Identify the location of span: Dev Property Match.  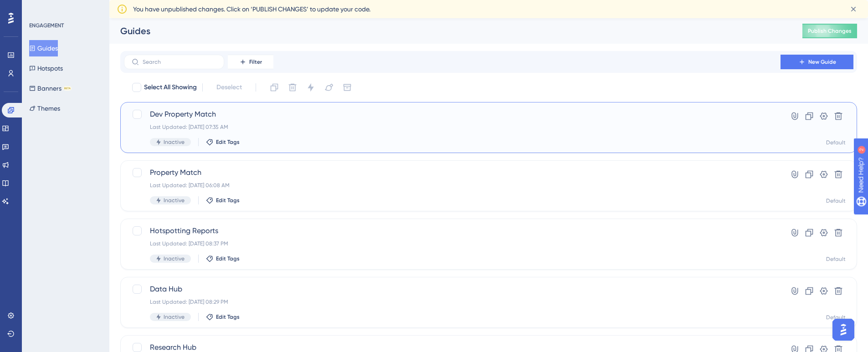
(452, 115).